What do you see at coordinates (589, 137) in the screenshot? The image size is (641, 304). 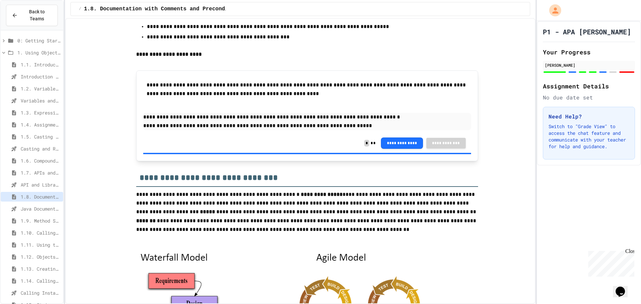 I see `p: Switch to "Grade View" to access the chat feature and communicate with your teacher for help and ...` at bounding box center [589, 137].